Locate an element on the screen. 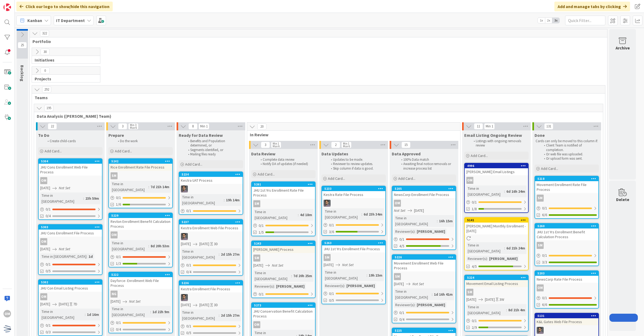 This screenshot has height=336, width=644. div: 5224 is located at coordinates (498, 278).